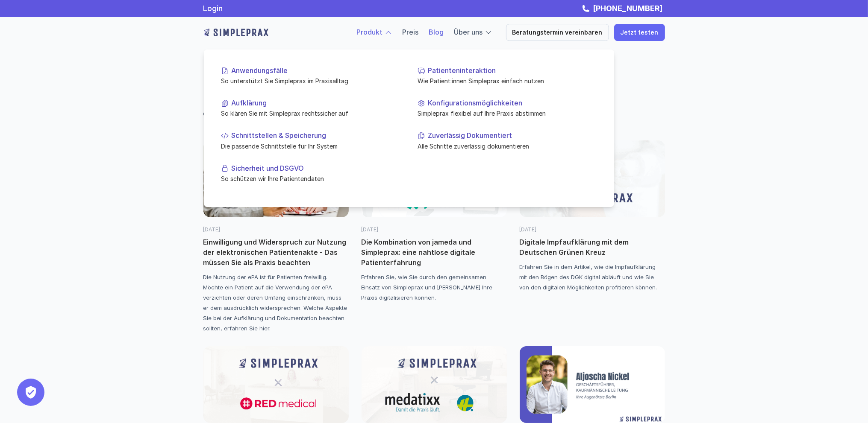  What do you see at coordinates (311, 76) in the screenshot?
I see `a: AnwendungsfälleSo unterstützt Sie Simpleprax im Praxisalltag` at bounding box center [311, 76].